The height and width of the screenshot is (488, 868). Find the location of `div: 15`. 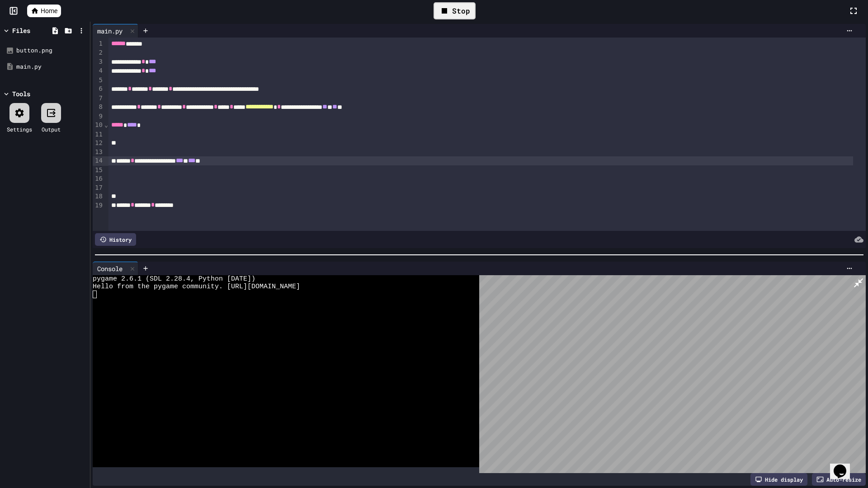

div: 15 is located at coordinates (98, 171).